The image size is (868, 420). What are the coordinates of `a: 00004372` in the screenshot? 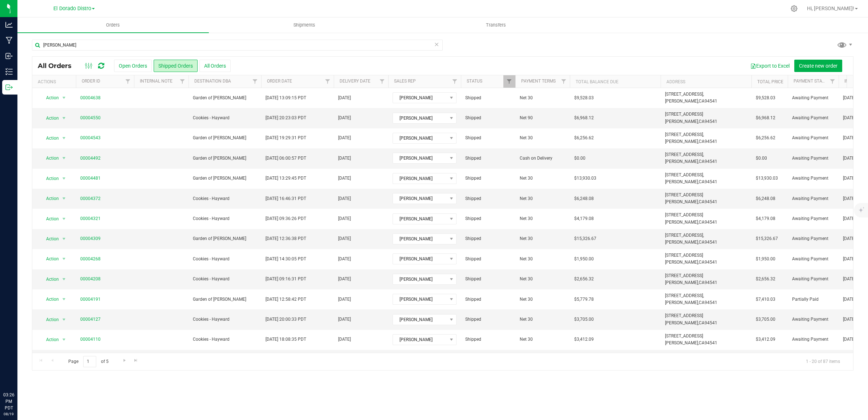 It's located at (90, 199).